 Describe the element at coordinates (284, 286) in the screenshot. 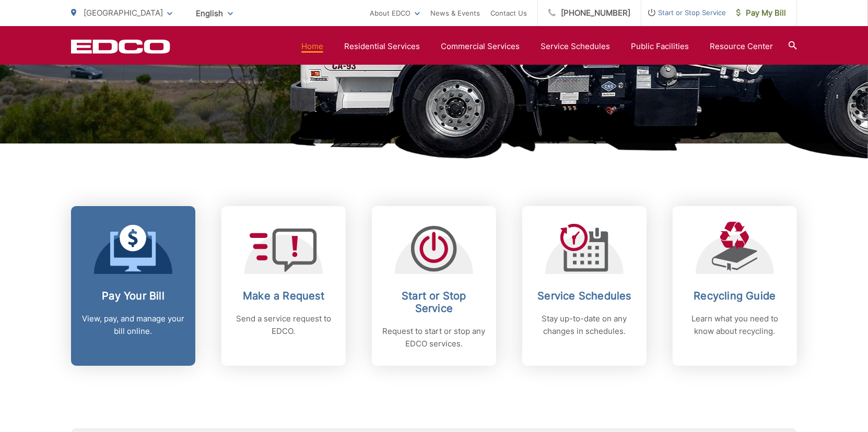

I see `a: Make a Request Send a service request to EDCO.` at that location.